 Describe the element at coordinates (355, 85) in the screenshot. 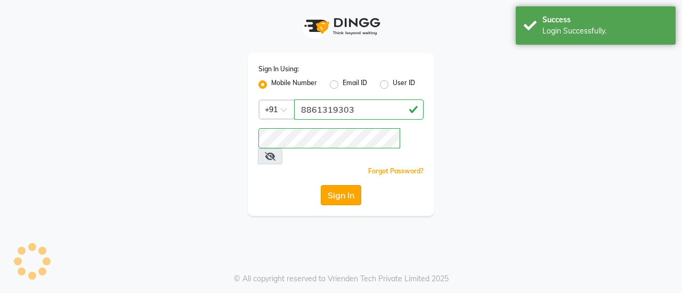

I see `label: Email ID` at that location.